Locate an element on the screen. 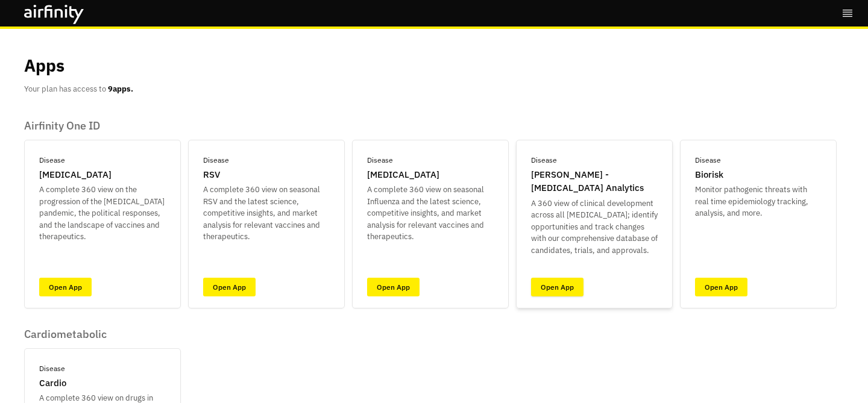  b: 9 apps. is located at coordinates (121, 89).